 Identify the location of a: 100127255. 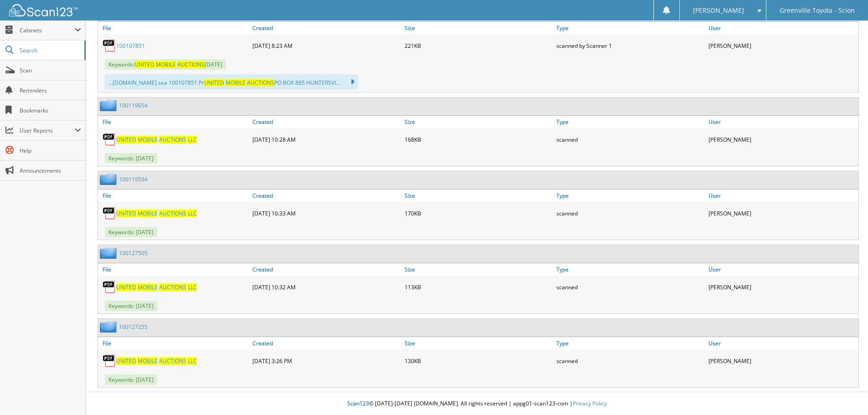
(133, 326).